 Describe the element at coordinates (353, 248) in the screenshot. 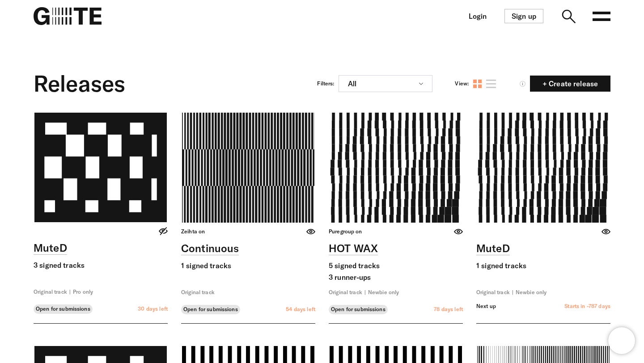

I see `a: HOT WAX` at that location.